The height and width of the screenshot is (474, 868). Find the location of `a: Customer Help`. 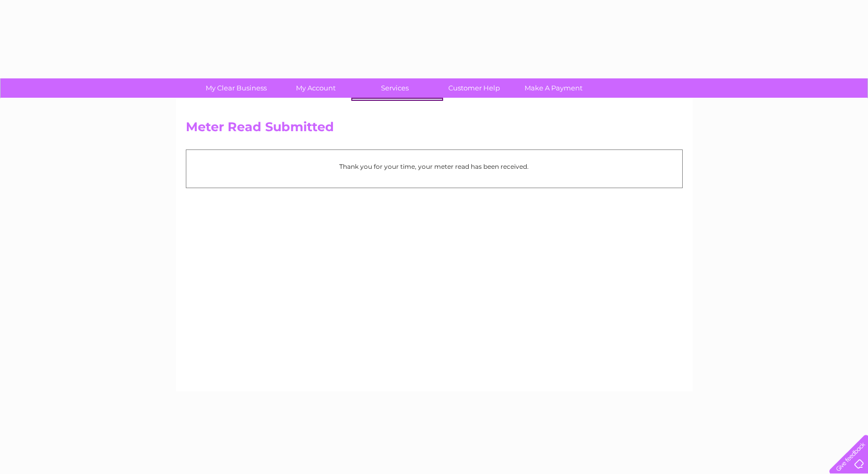

a: Customer Help is located at coordinates (474, 87).